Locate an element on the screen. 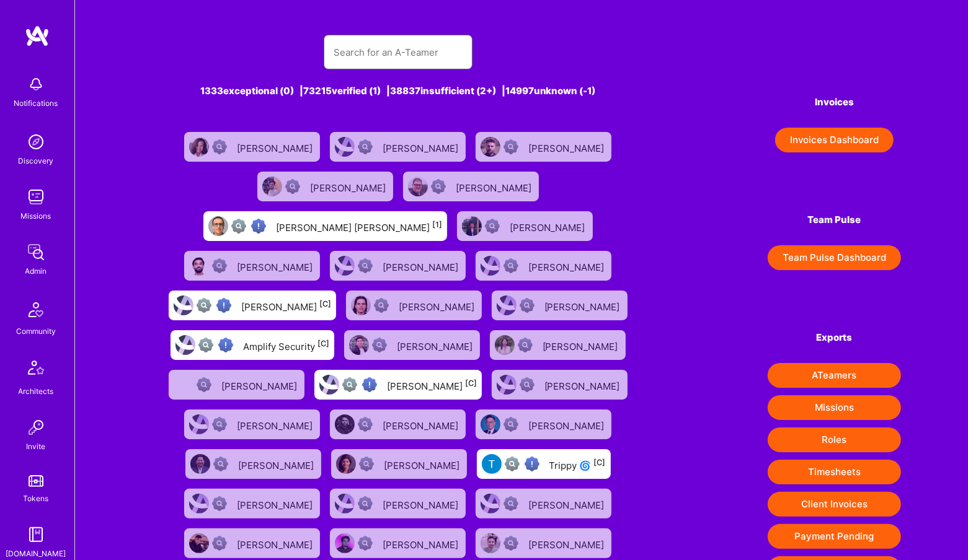 The width and height of the screenshot is (968, 560). h4: Invoices is located at coordinates (834, 102).